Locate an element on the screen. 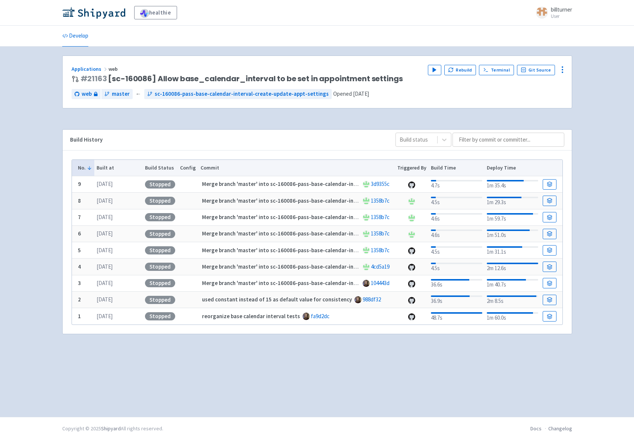  small: User is located at coordinates (561, 16).